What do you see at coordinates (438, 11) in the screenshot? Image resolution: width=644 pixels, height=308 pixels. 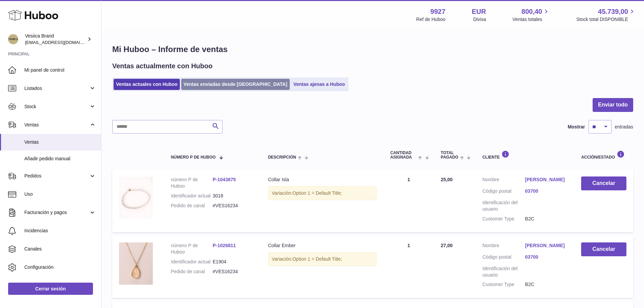 I see `strong: 9927` at bounding box center [438, 11].